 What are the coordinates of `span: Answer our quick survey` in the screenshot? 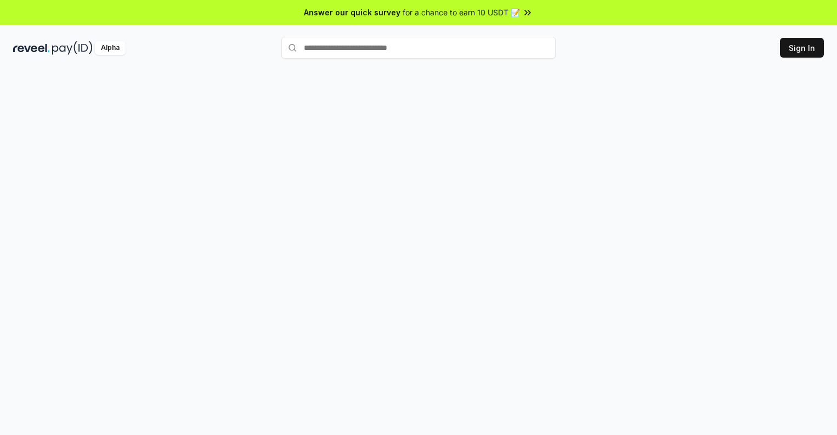 It's located at (352, 12).